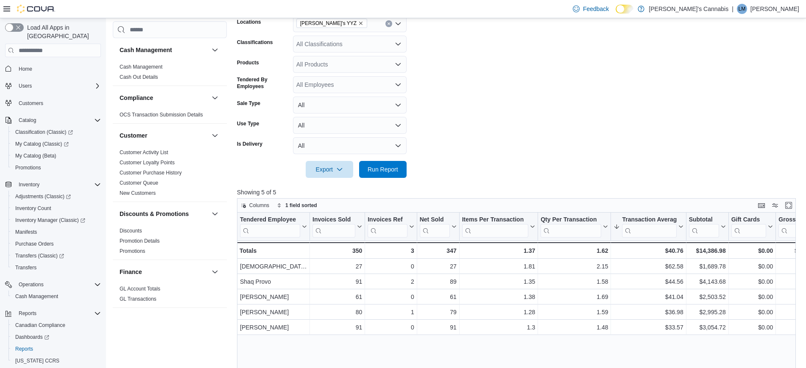 This screenshot has width=806, height=368. Describe the element at coordinates (215, 136) in the screenshot. I see `button: Customer` at that location.